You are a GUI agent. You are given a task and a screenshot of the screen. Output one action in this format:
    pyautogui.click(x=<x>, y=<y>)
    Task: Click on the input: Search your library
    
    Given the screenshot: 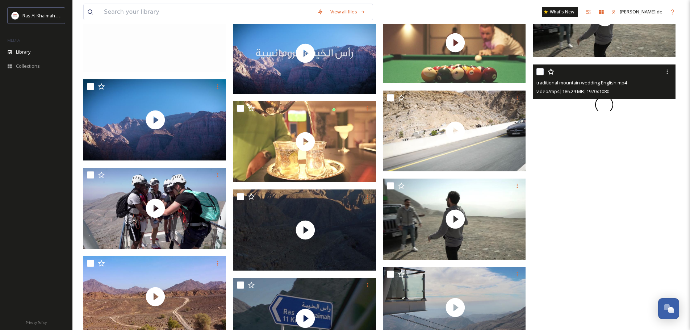 What is the action you would take?
    pyautogui.click(x=207, y=12)
    